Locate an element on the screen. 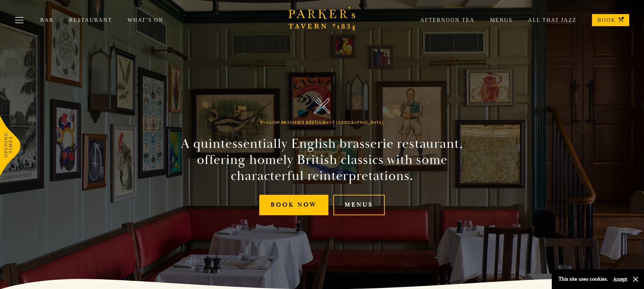  a: Menus is located at coordinates (359, 205).